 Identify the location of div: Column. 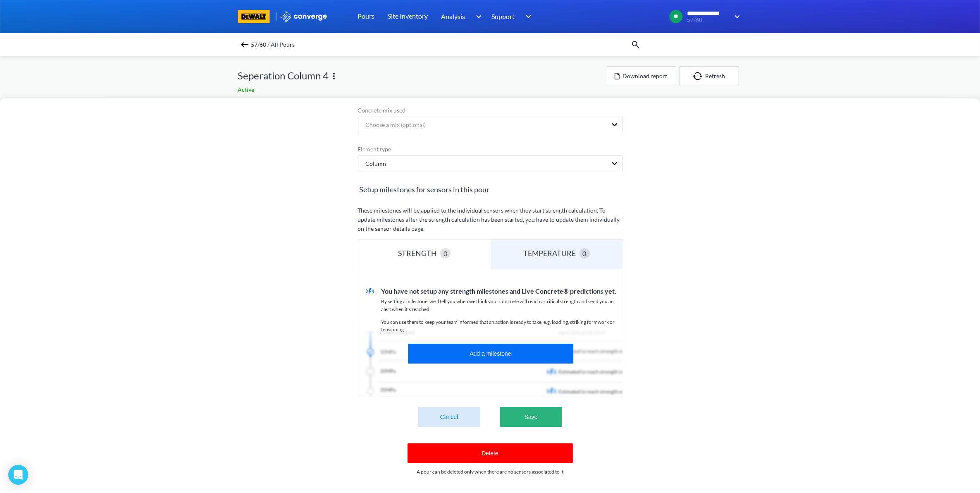
(373, 163).